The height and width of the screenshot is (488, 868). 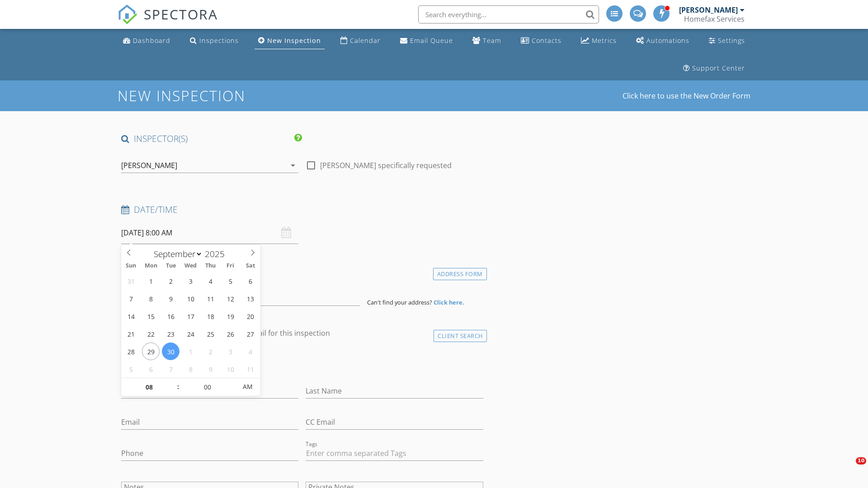 What do you see at coordinates (210, 316) in the screenshot?
I see `span: September 18, 2025` at bounding box center [210, 316].